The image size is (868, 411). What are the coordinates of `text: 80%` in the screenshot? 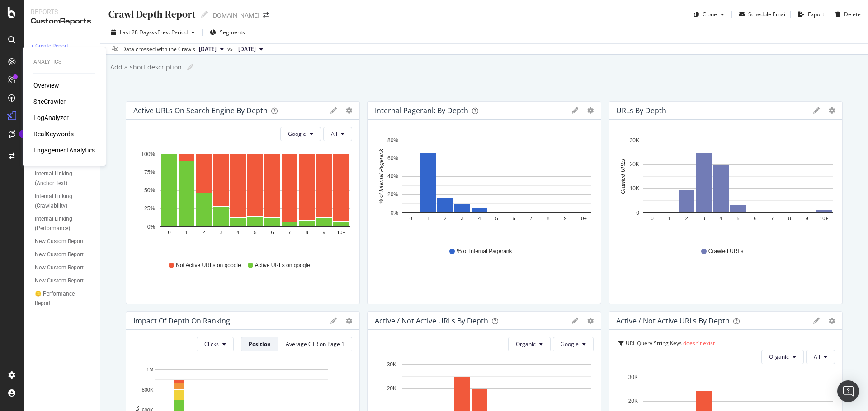 It's located at (393, 140).